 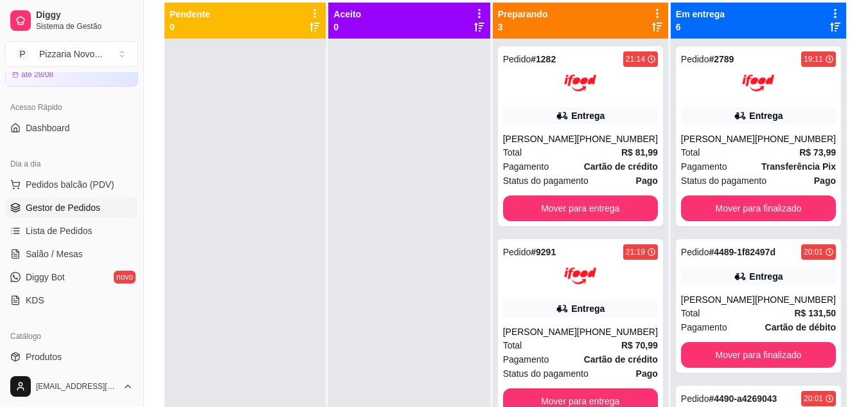 What do you see at coordinates (71, 164) in the screenshot?
I see `div: Dia a dia` at bounding box center [71, 164].